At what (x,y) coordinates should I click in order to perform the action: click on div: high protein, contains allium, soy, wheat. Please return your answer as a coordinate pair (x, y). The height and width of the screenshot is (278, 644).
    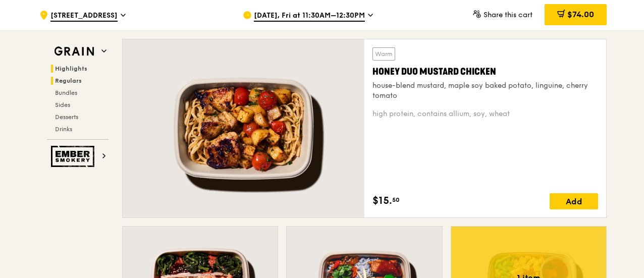
    Looking at the image, I should click on (485, 114).